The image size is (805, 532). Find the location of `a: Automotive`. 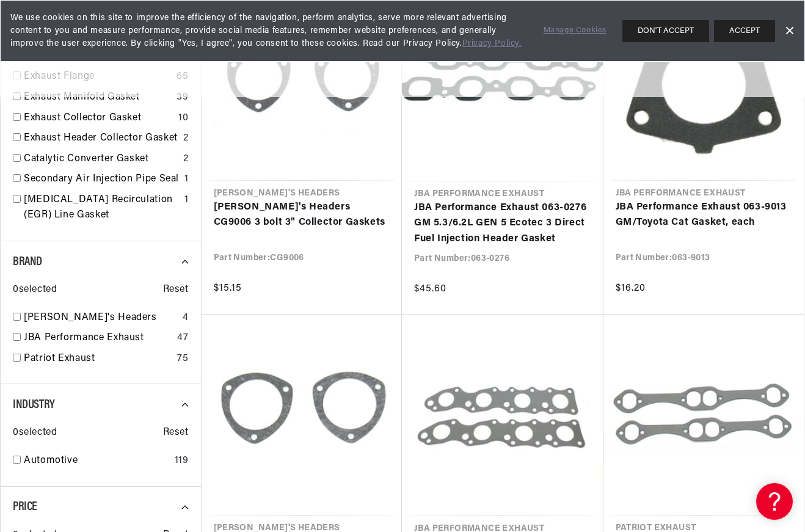

a: Automotive is located at coordinates (96, 461).